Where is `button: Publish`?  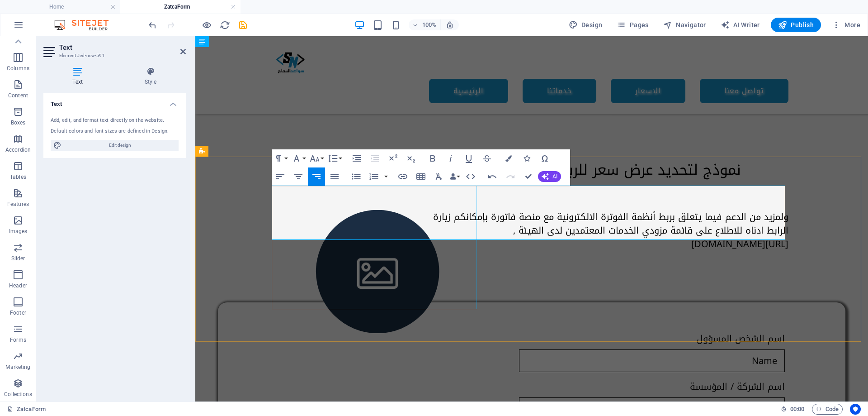
button: Publish is located at coordinates (795, 25).